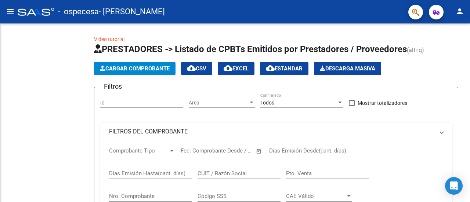  I want to click on span: Descarga Masiva, so click(347, 69).